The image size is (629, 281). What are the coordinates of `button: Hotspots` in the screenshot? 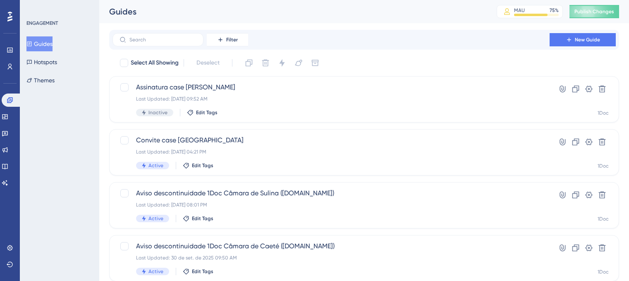 It's located at (42, 62).